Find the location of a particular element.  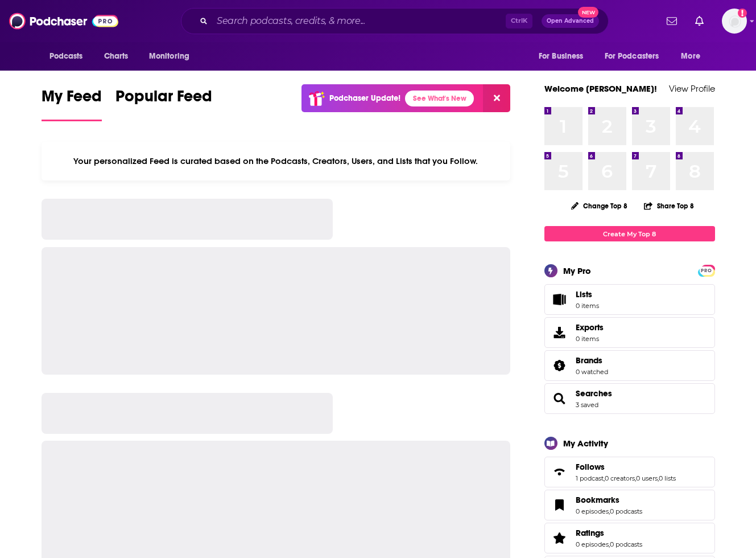

a: Create My Top 8 is located at coordinates (630, 233).